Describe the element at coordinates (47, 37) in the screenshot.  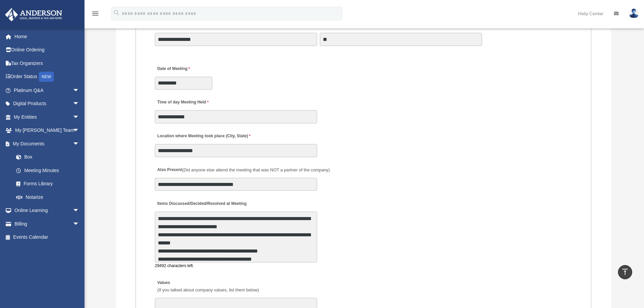
I see `a: Home` at that location.